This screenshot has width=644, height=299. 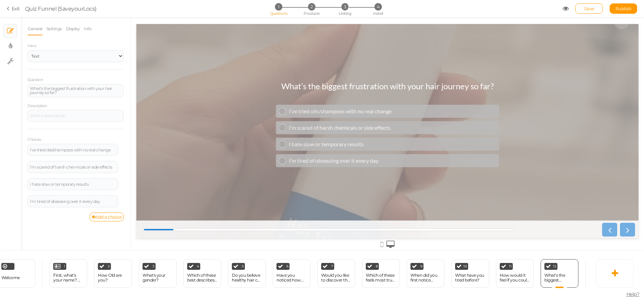 I want to click on span: 8, so click(x=377, y=266).